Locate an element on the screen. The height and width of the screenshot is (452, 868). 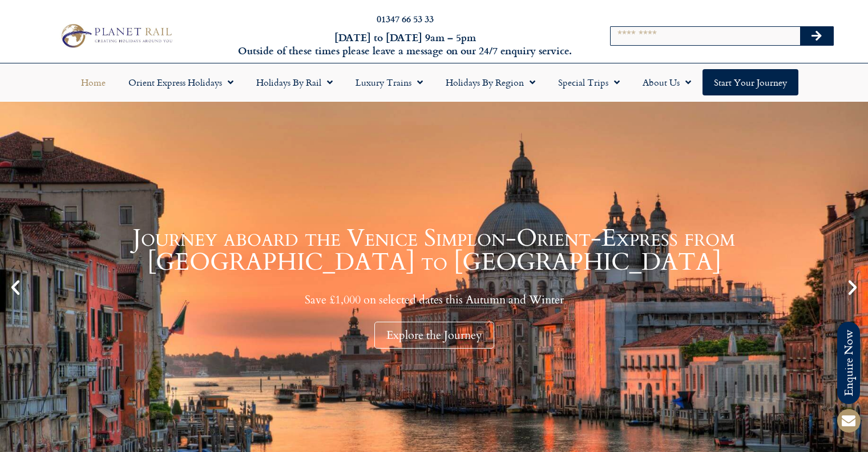
div: Previous slide is located at coordinates (15, 287).